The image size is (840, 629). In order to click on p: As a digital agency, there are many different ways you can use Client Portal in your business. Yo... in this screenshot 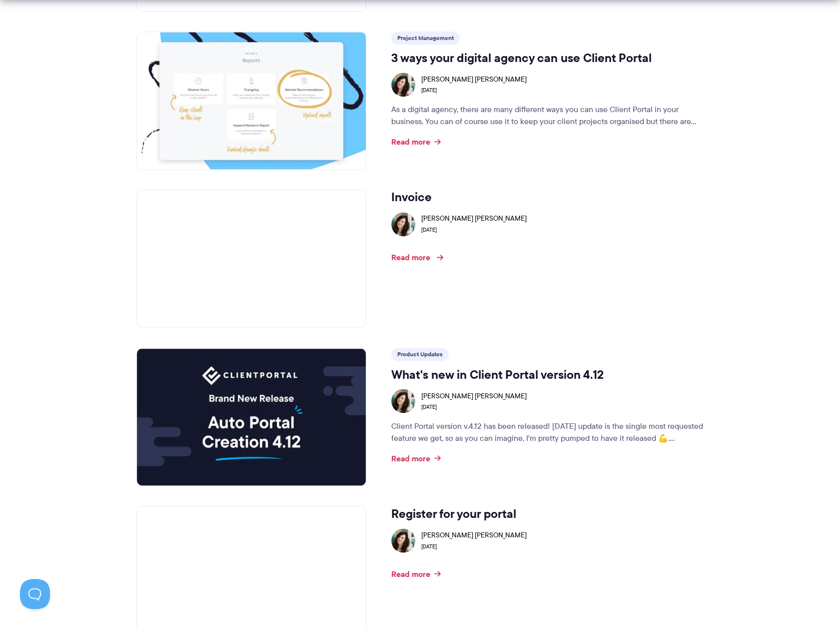, I will do `click(548, 115)`.